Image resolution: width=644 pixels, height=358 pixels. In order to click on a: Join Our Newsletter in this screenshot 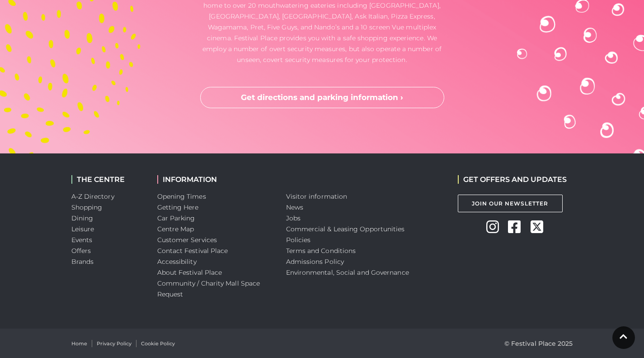, I will do `click(510, 203)`.